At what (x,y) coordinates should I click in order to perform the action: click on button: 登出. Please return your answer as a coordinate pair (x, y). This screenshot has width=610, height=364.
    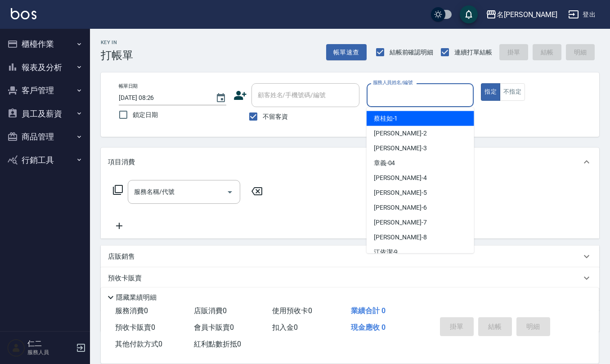
    Looking at the image, I should click on (582, 15).